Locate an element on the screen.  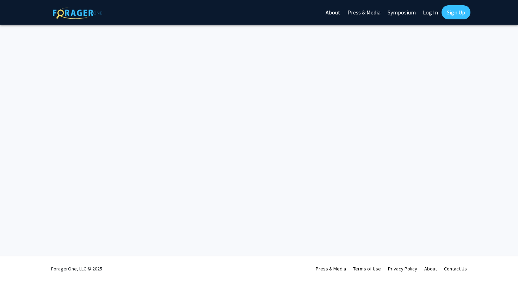
a: Sign Up is located at coordinates (456, 12).